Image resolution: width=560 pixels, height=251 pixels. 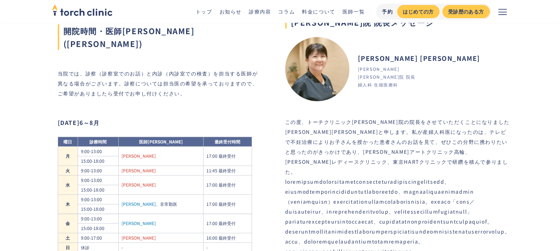 I want to click on div: 婦人科 生殖医療科, so click(x=378, y=85).